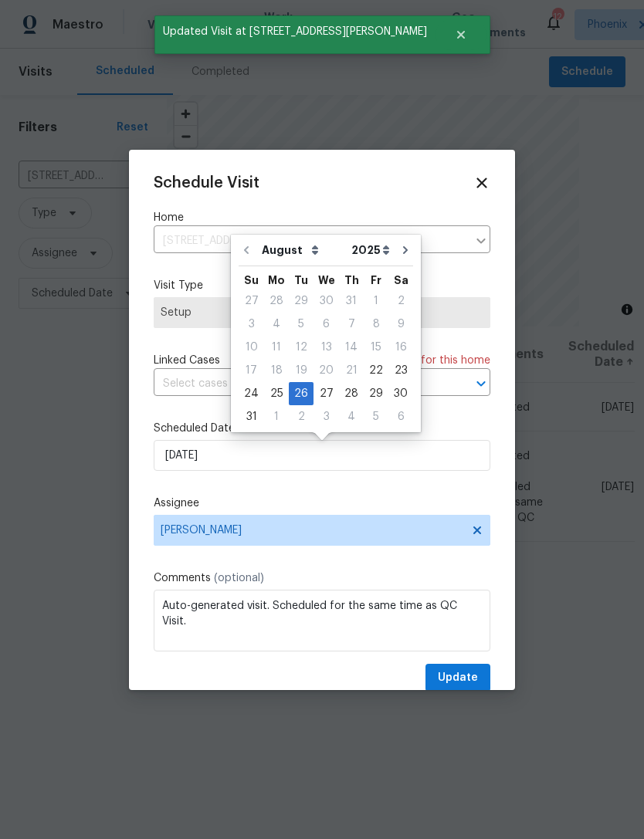 The width and height of the screenshot is (644, 839). What do you see at coordinates (301, 393) in the screenshot?
I see `div: 26` at bounding box center [301, 393].